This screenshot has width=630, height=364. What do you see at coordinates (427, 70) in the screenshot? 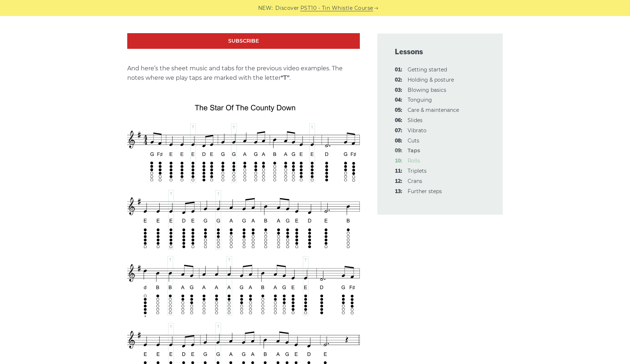
I see `a: 01:Getting started` at bounding box center [427, 70].